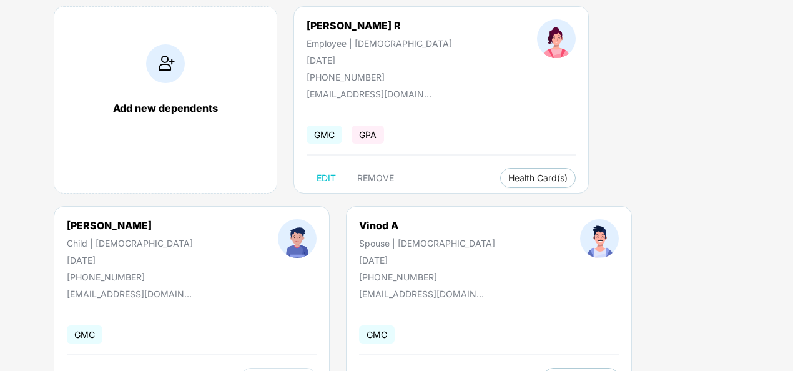 Image resolution: width=793 pixels, height=371 pixels. Describe the element at coordinates (326, 178) in the screenshot. I see `button: EDIT` at that location.